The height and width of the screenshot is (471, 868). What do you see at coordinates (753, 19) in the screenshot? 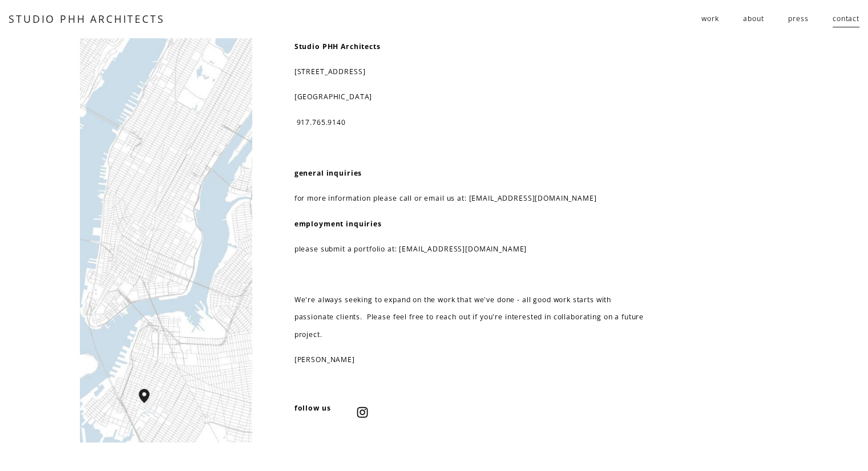
I see `a: about` at bounding box center [753, 19].